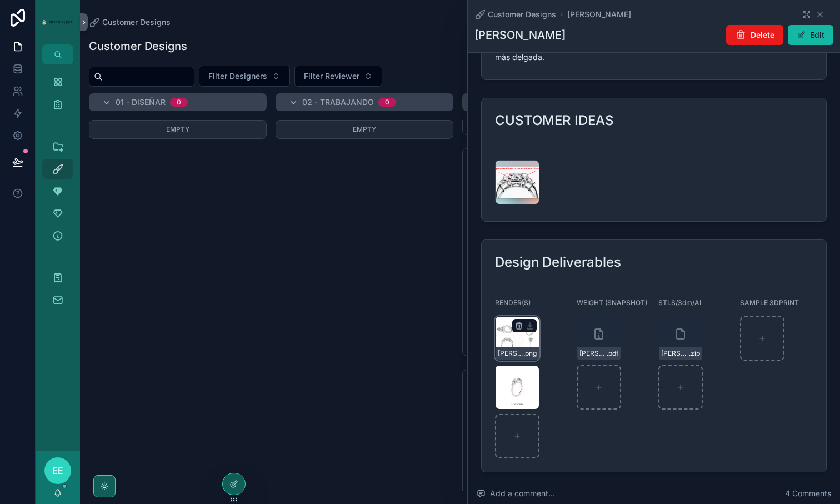 The width and height of the screenshot is (840, 504). I want to click on span: .png, so click(530, 353).